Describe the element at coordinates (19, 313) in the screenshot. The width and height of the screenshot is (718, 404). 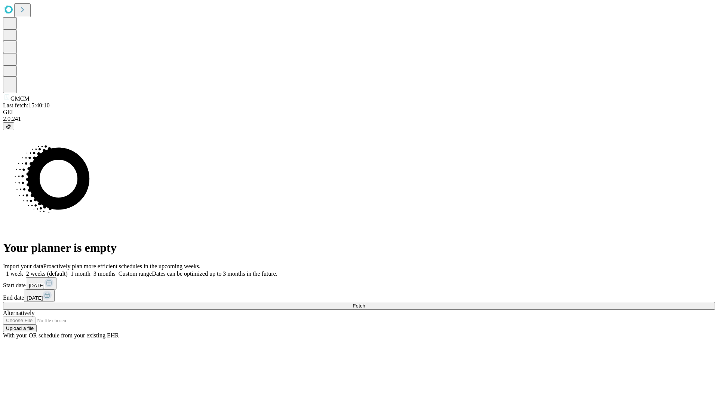
I see `span: Alternatively` at that location.